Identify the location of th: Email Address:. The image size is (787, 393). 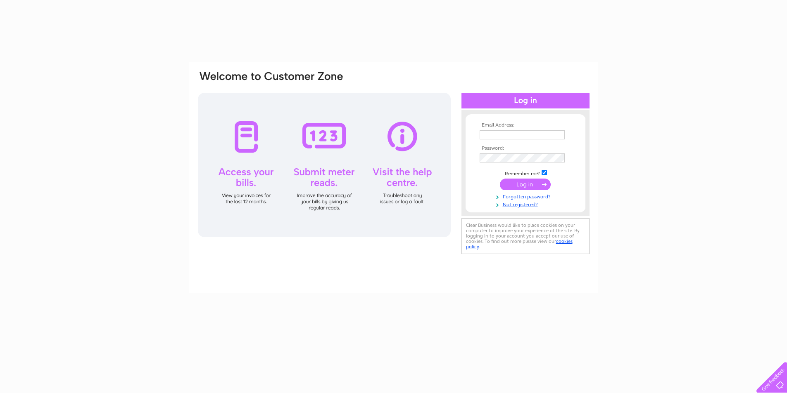
(525, 126).